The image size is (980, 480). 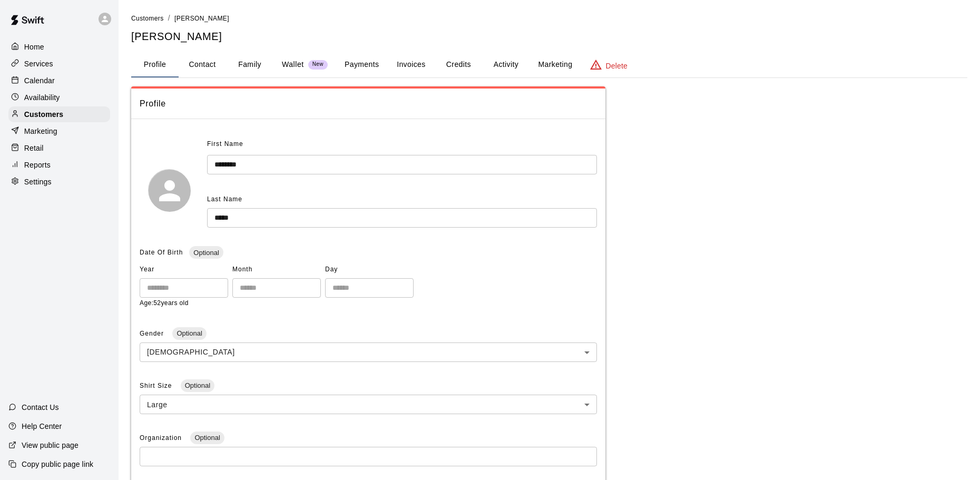 What do you see at coordinates (59, 182) in the screenshot?
I see `a: Settings` at bounding box center [59, 182].